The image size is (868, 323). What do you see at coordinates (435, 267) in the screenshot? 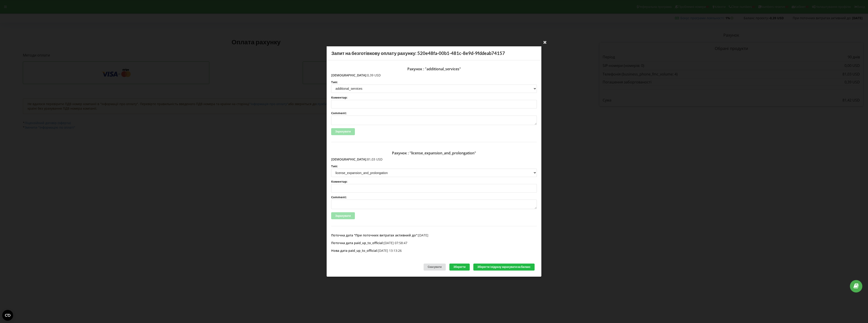
I see `div: Скасувати` at bounding box center [435, 267].